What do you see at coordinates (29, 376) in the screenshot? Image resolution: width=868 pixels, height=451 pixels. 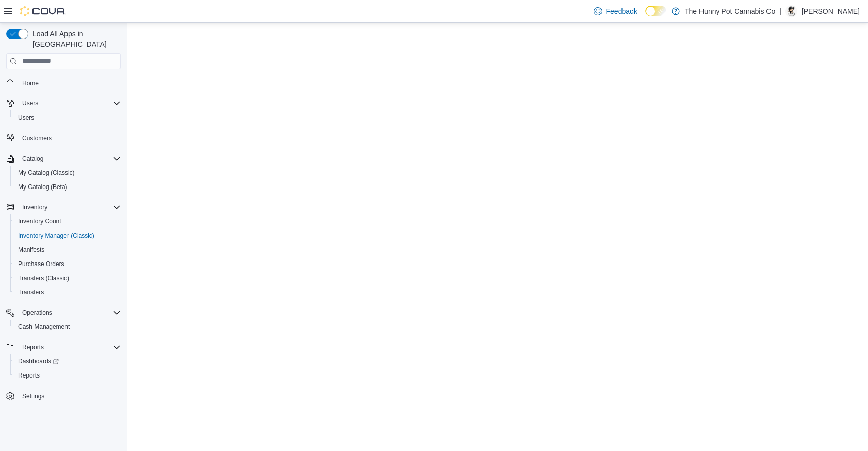 I see `a: Reports` at bounding box center [29, 376].